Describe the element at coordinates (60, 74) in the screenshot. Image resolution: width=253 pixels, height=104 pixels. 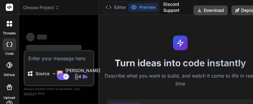
I see `img: Claude 4 Sonnet` at that location.